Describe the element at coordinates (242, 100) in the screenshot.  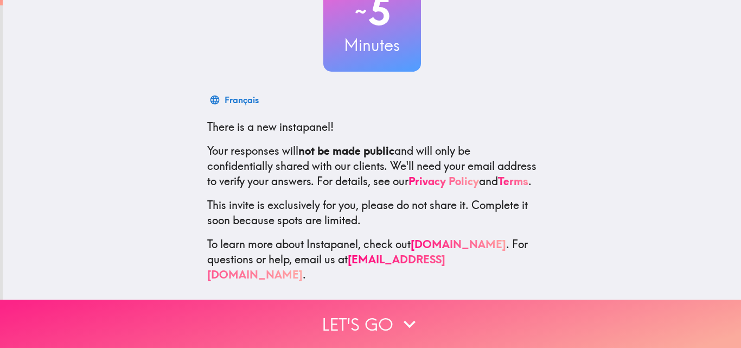
I see `div: Français` at that location.